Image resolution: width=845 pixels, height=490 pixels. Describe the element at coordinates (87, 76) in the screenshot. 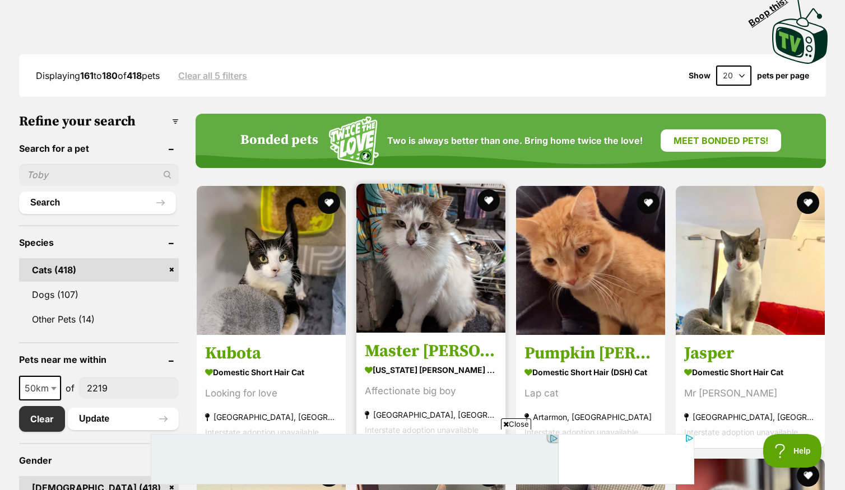

I see `strong: 161` at that location.